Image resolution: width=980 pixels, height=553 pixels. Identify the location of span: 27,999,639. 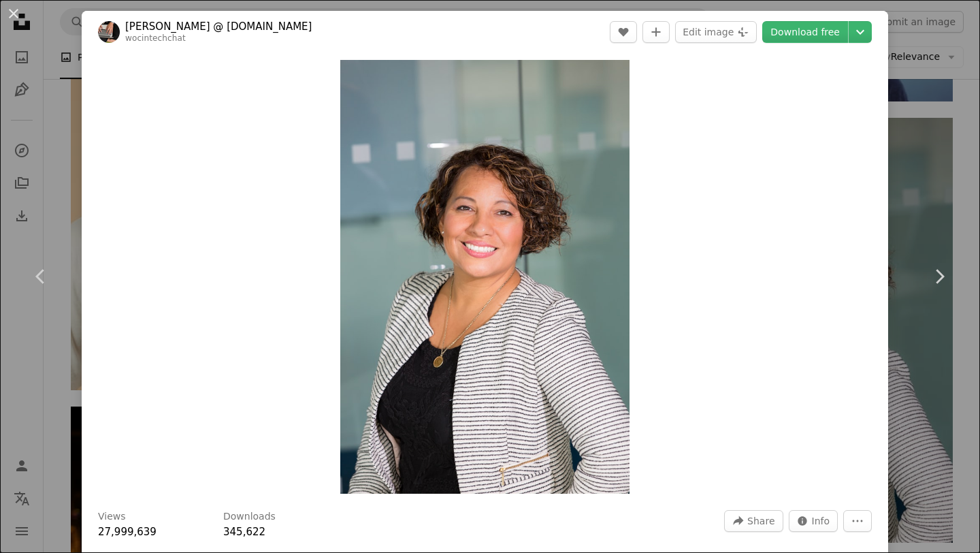
(128, 532).